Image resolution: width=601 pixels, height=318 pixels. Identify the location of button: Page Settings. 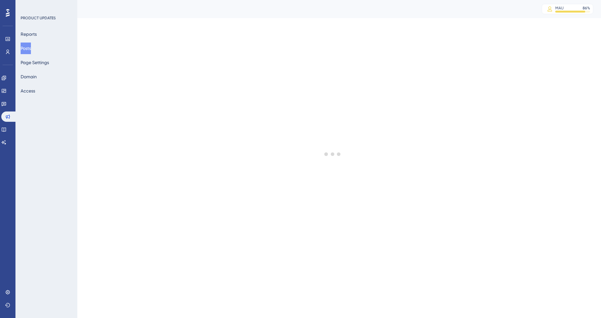
(35, 63).